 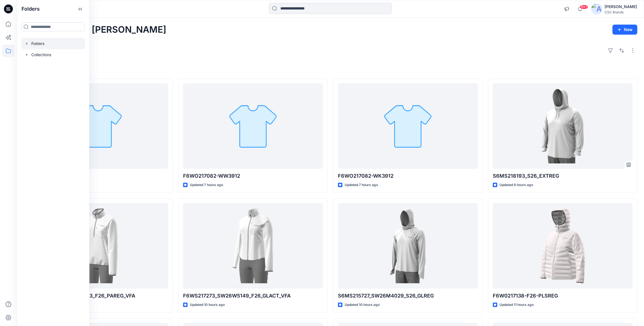 What do you see at coordinates (408, 246) in the screenshot?
I see `a: S6MS215727_SW26M4029_S26_GLREG` at bounding box center [408, 246].